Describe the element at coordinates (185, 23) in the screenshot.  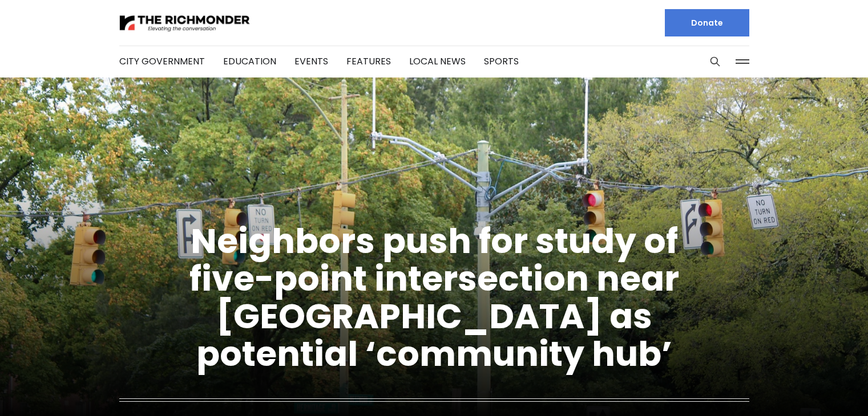
I see `img: The Richmonder` at that location.